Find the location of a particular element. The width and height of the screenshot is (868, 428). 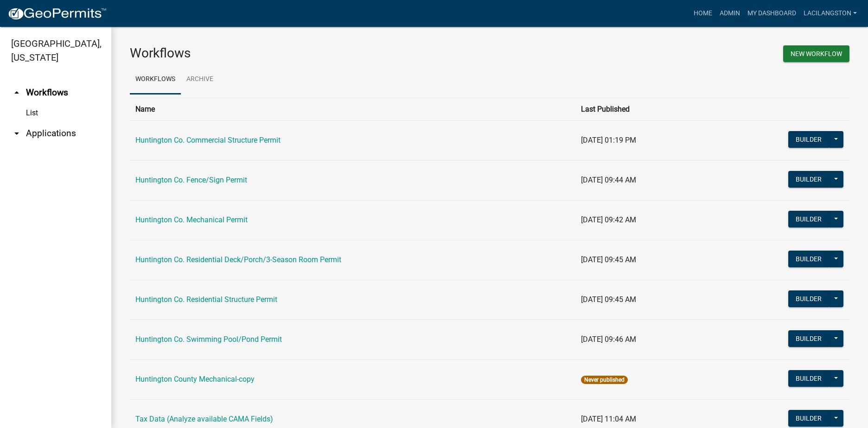

th: Name is located at coordinates (353, 109).